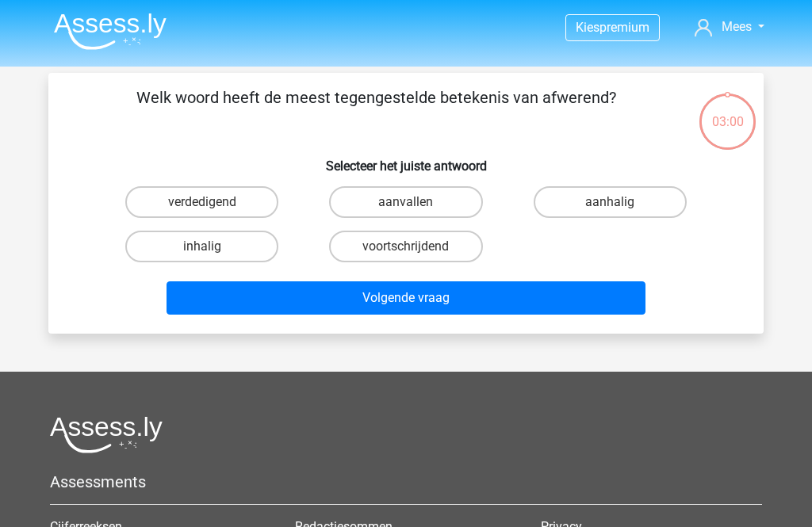  Describe the element at coordinates (609, 202) in the screenshot. I see `label: aanhalig` at that location.